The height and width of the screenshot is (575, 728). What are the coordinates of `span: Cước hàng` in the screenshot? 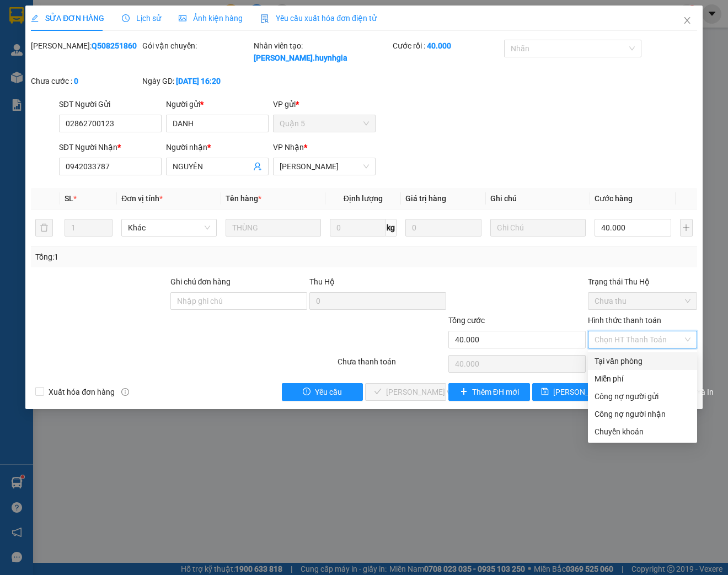 It's located at (613, 199).